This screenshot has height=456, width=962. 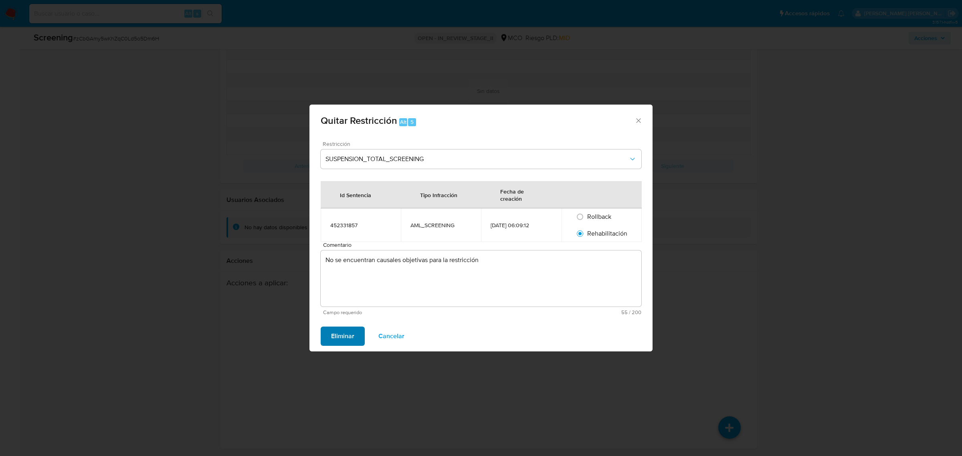 I want to click on div: Fecha de creación, so click(x=521, y=195).